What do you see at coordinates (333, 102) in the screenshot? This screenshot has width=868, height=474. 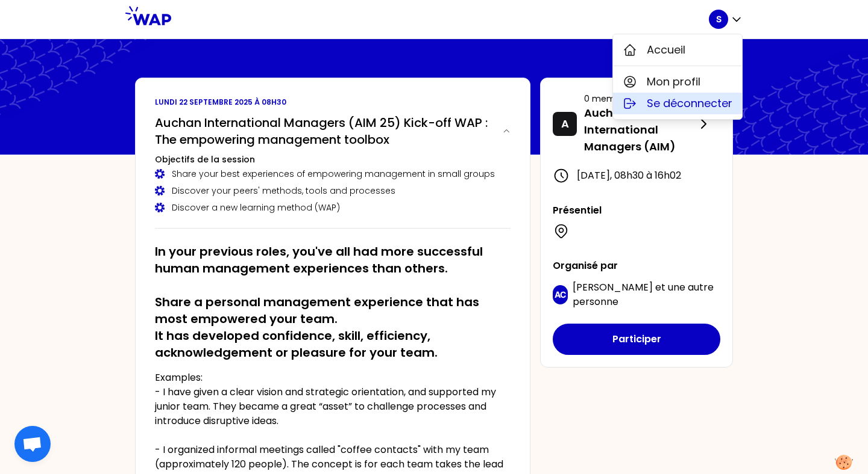 I see `p: lundi 22 septembre 2025 à 08h30` at bounding box center [333, 102].